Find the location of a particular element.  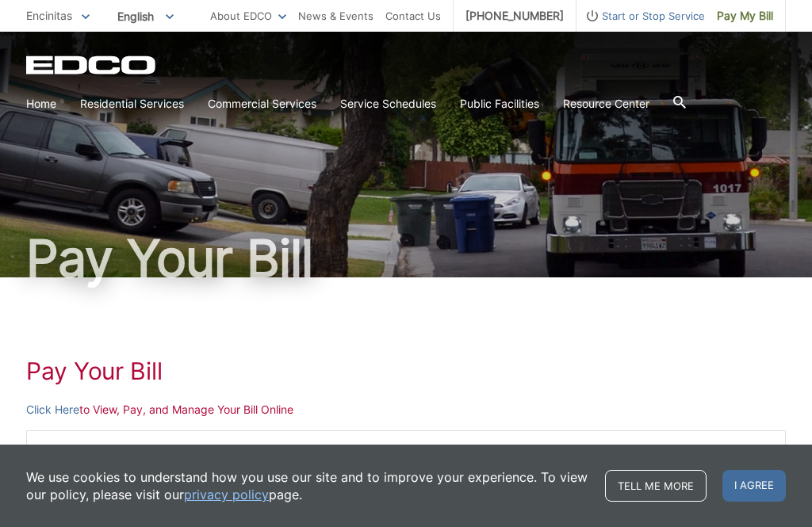

p: to View, Pay, and Manage Your Bill Online is located at coordinates (406, 410).